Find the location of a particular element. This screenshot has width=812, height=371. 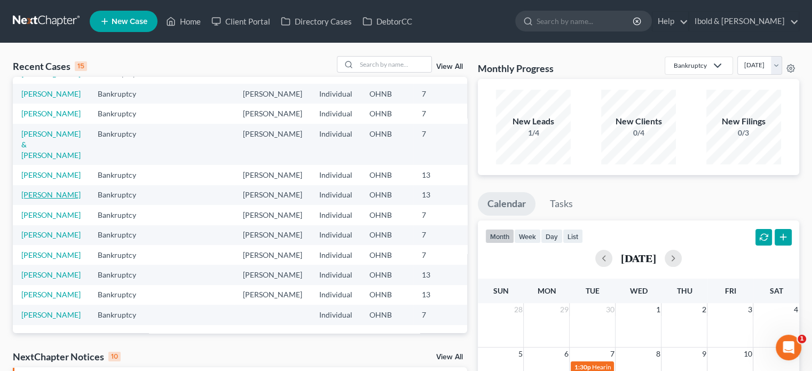

div: 10 is located at coordinates (114, 357).